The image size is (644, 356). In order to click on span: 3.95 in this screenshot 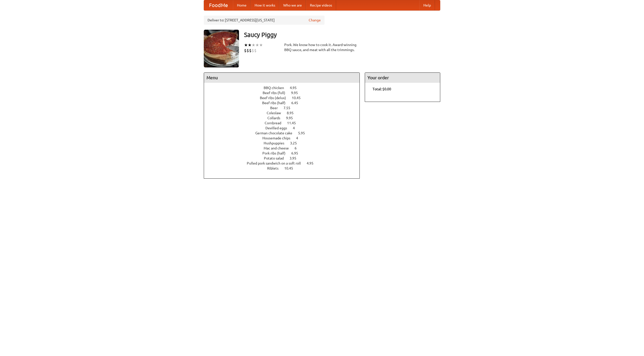, I will do `click(295, 158)`.